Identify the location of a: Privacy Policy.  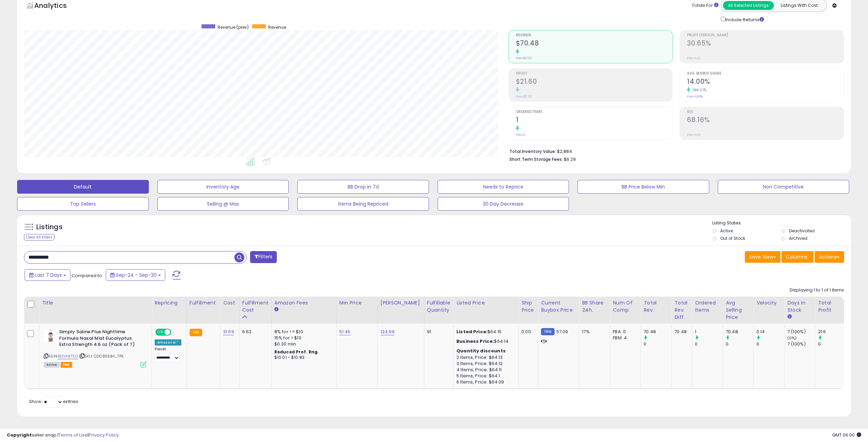
(104, 435).